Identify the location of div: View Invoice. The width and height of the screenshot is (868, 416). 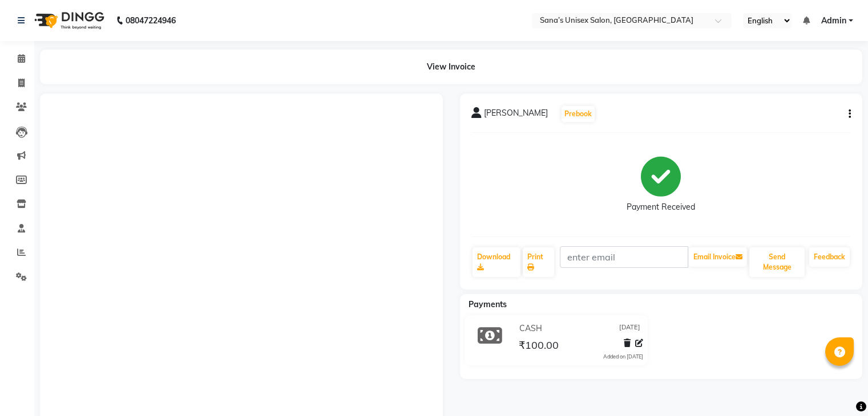
(451, 67).